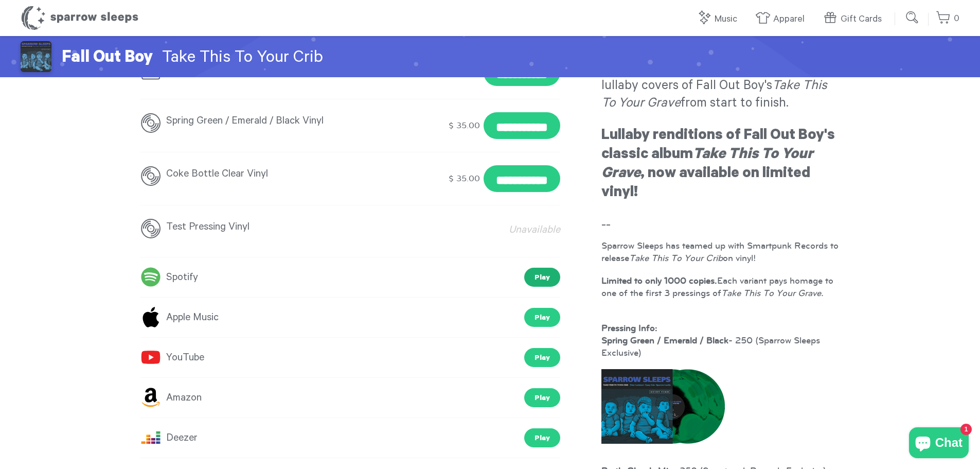 The width and height of the screenshot is (980, 469). Describe the element at coordinates (36, 56) in the screenshot. I see `img: Fall Out Boy - Take This To Your Crib` at that location.